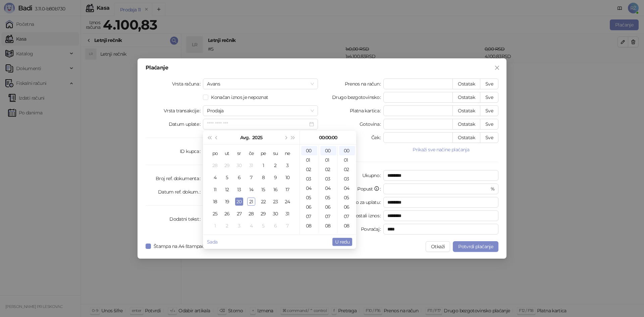 This screenshot has width=644, height=317. I want to click on div: 24, so click(287, 201).